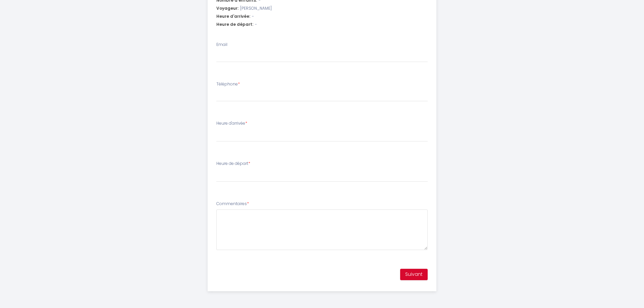  What do you see at coordinates (233, 164) in the screenshot?
I see `label: Heure de départ` at bounding box center [233, 164].